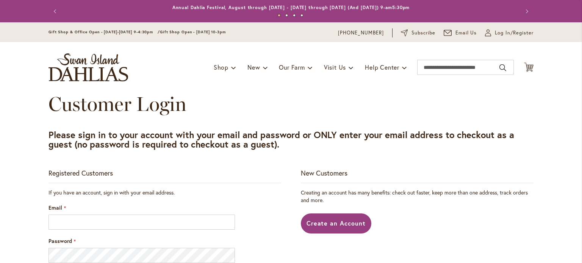  What do you see at coordinates (56, 11) in the screenshot?
I see `button: Previous` at bounding box center [56, 11].